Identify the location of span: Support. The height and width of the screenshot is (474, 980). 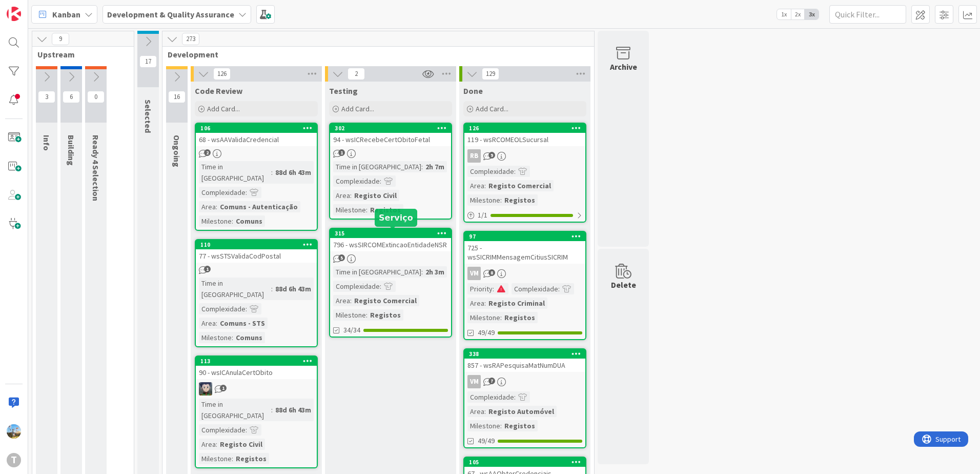
(34, 7).